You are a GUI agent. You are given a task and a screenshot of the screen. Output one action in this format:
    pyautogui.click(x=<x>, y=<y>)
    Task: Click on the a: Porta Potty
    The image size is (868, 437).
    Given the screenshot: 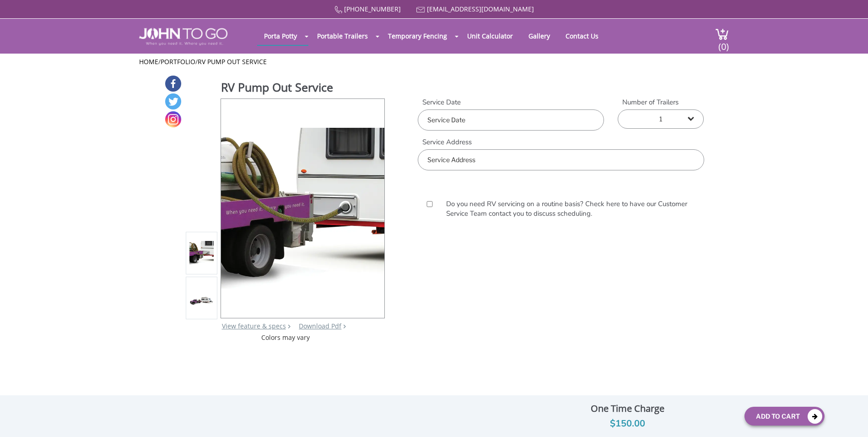 What is the action you would take?
    pyautogui.click(x=280, y=36)
    